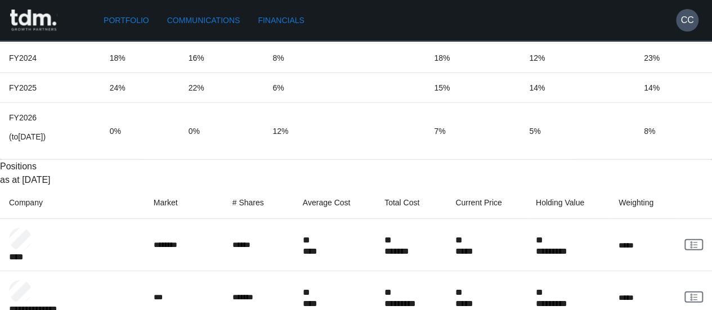 The image size is (712, 310). I want to click on th: Current Price, so click(486, 203).